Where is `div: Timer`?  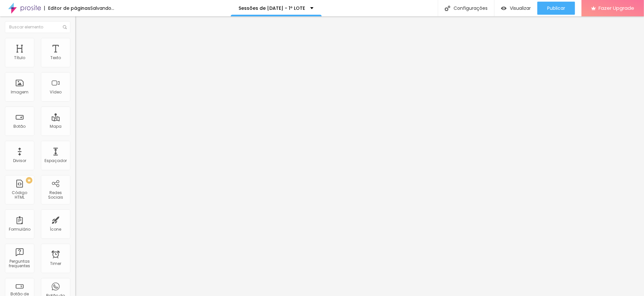
div: Timer is located at coordinates (55, 263).